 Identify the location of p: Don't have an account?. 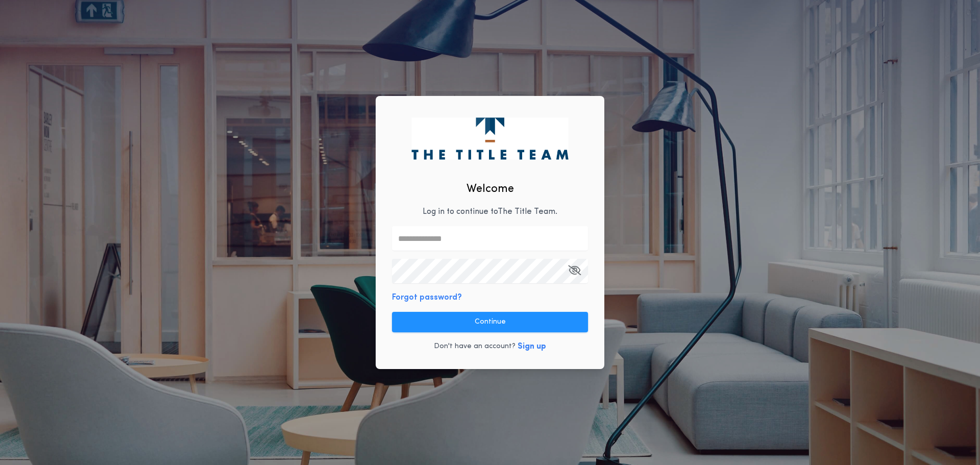
(475, 347).